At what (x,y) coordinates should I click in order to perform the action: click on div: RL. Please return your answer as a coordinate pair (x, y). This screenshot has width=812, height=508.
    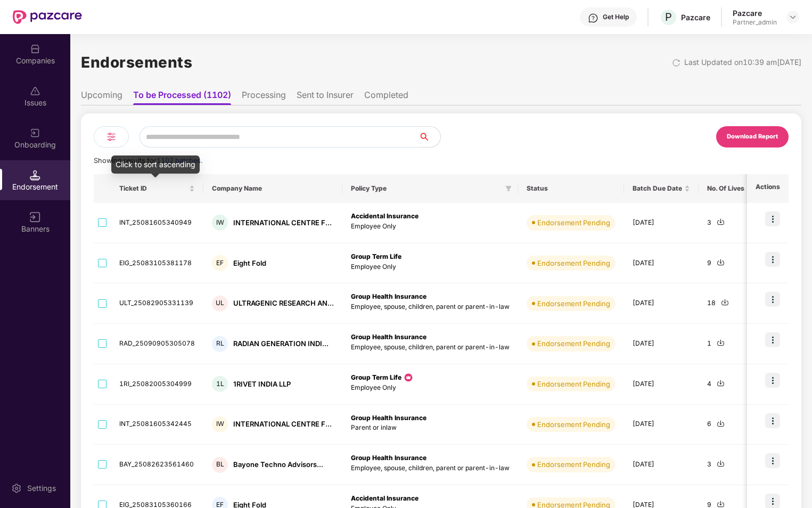
    Looking at the image, I should click on (220, 344).